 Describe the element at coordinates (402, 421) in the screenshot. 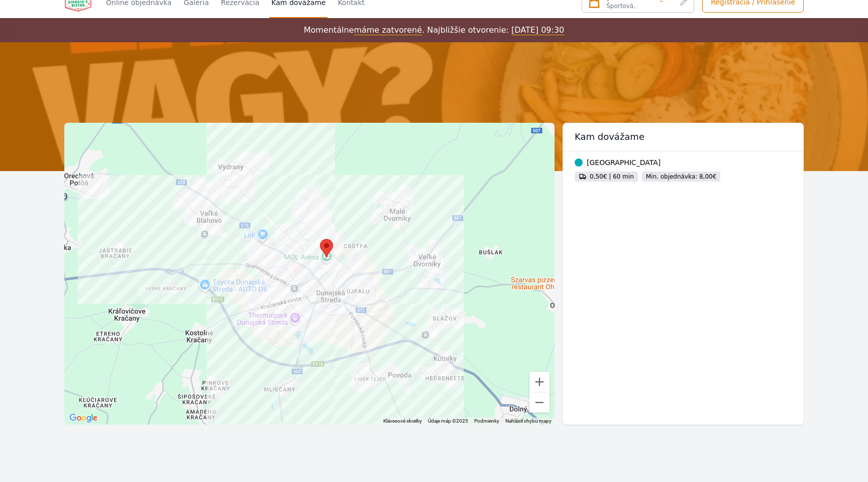

I see `button: Klávesové skratky` at that location.